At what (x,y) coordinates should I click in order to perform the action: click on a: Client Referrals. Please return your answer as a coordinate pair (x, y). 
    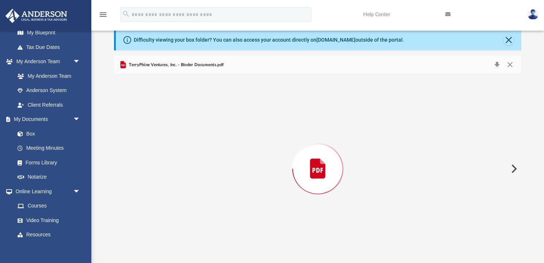
    Looking at the image, I should click on (49, 105).